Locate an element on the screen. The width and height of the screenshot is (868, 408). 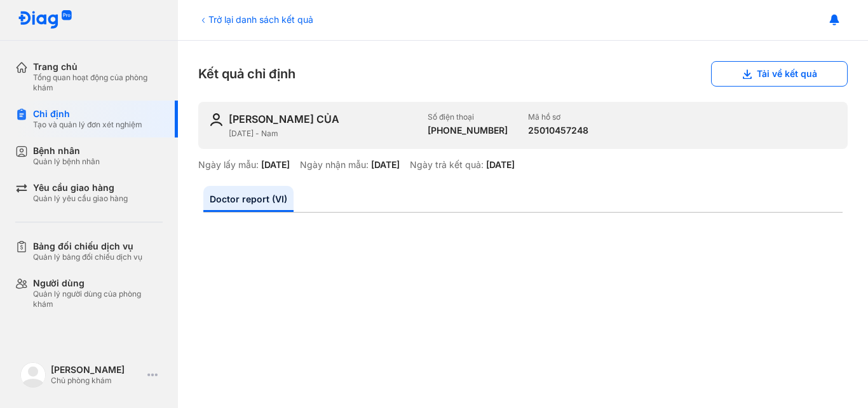
div: Quản lý bệnh nhân is located at coordinates (66, 161).